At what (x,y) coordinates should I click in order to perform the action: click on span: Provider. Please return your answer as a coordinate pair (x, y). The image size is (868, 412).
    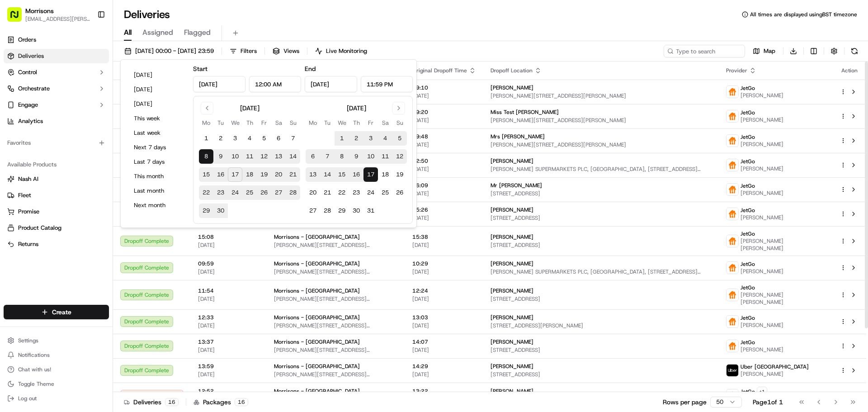
    Looking at the image, I should click on (737, 70).